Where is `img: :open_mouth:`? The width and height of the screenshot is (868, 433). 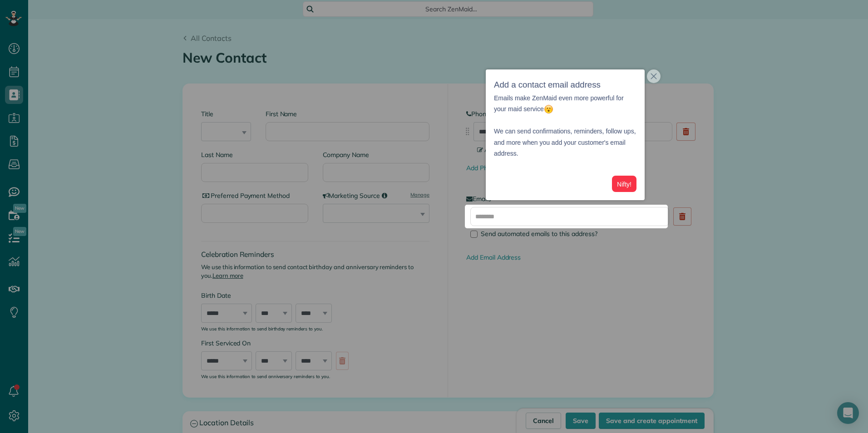
img: :open_mouth: is located at coordinates (548, 109).